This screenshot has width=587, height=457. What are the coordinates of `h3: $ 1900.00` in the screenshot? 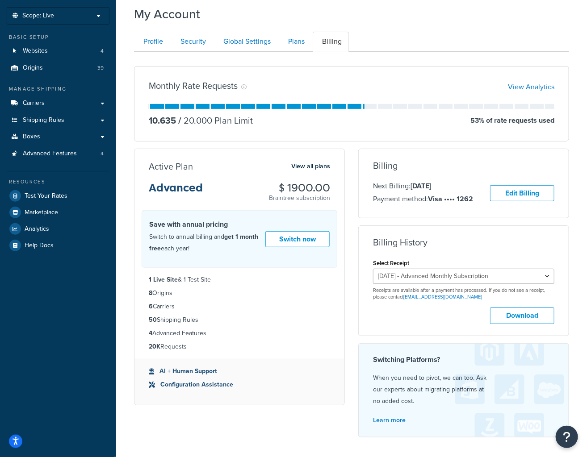 It's located at (299, 188).